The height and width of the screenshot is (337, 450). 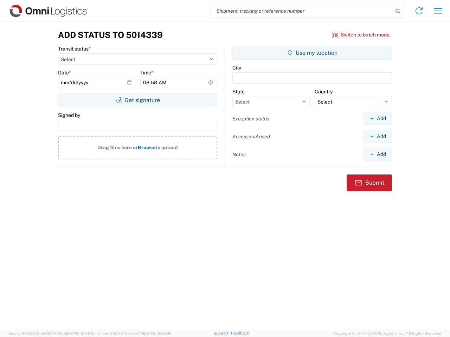 I want to click on label: State, so click(x=238, y=92).